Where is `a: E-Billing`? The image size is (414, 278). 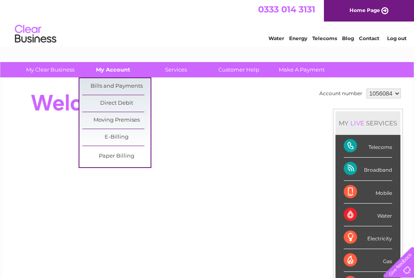
a: E-Billing is located at coordinates (116, 137).